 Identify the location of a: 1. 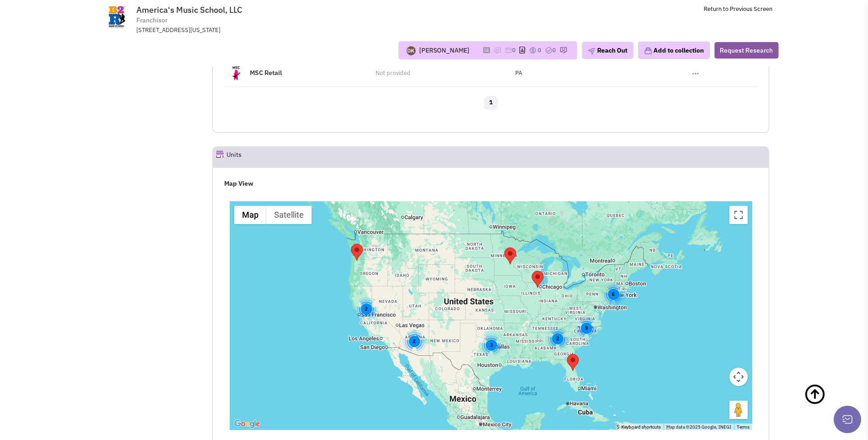
(491, 103).